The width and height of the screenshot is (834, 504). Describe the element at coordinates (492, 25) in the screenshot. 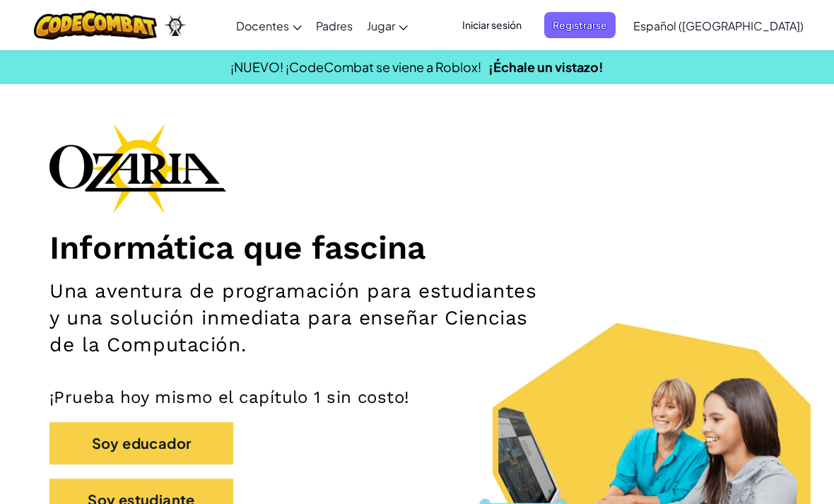

I see `span: Iniciar sesión` at that location.